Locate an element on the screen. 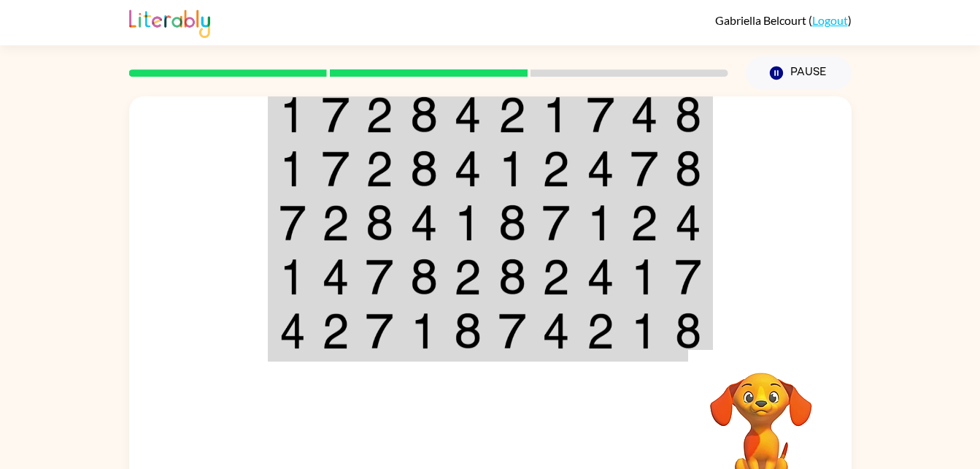  img: Literably is located at coordinates (170, 22).